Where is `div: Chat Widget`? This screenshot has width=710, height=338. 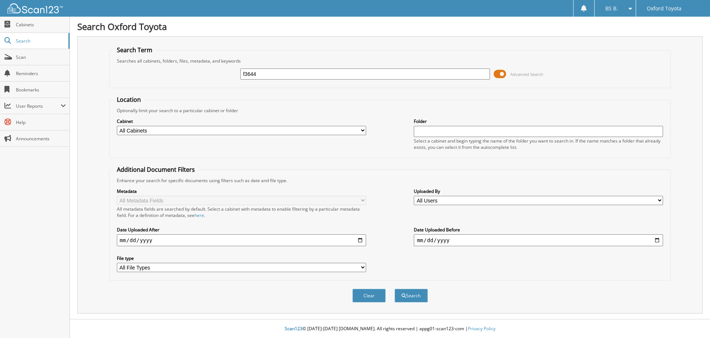
div: Chat Widget is located at coordinates (691, 320).